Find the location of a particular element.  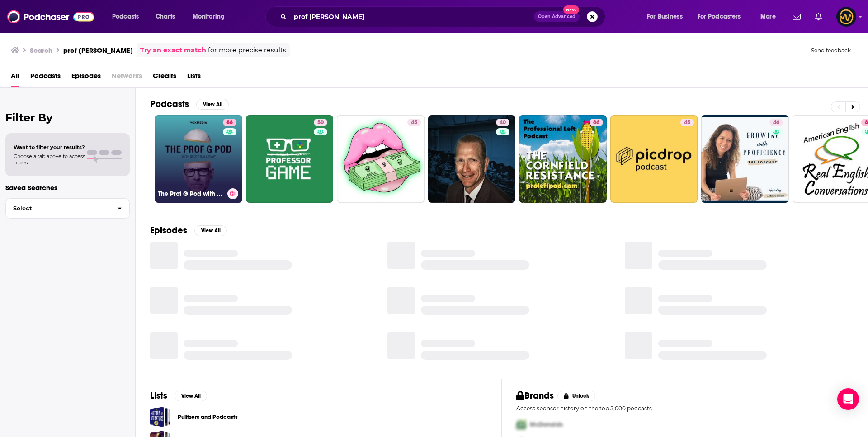

a: ListsView All is located at coordinates (178, 396).